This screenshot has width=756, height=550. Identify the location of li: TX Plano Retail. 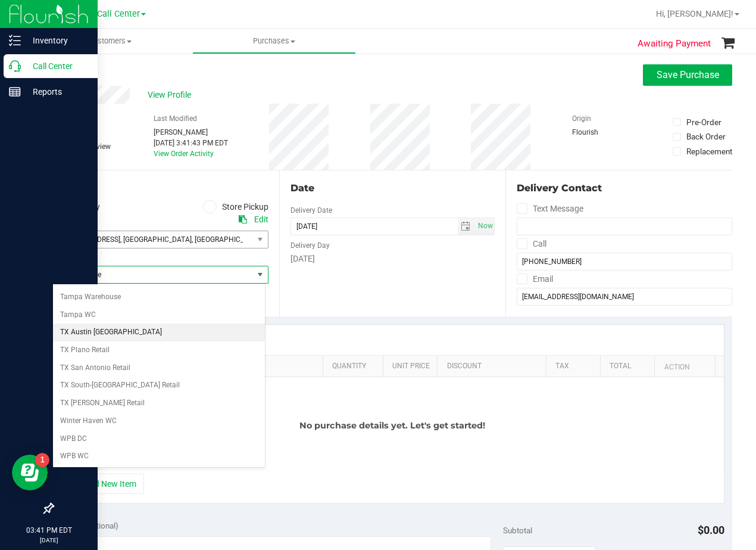
(159, 350).